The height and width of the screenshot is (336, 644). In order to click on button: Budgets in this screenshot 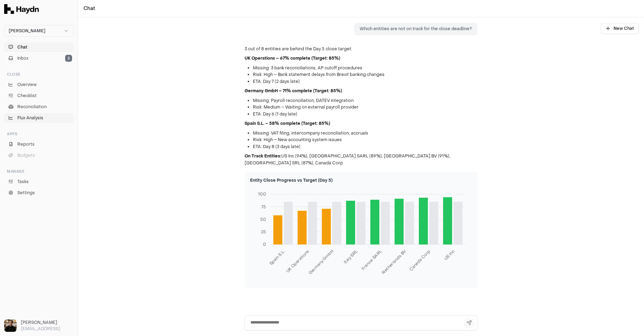, I will do `click(39, 155)`.